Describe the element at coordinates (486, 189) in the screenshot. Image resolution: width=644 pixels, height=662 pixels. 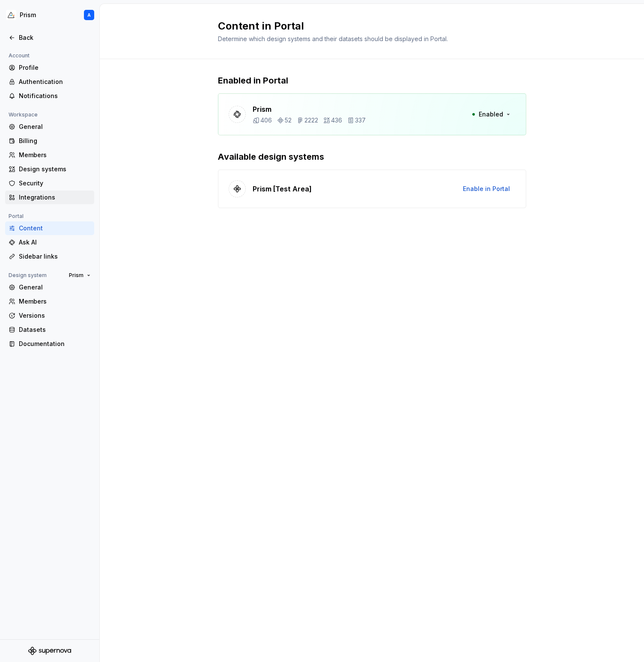
I see `button: Enable in Portal` at that location.